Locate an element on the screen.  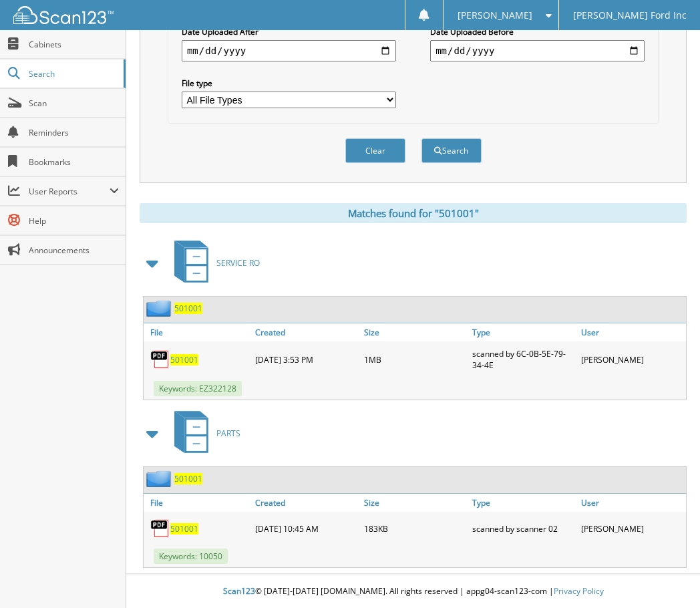
span: Search is located at coordinates (73, 74).